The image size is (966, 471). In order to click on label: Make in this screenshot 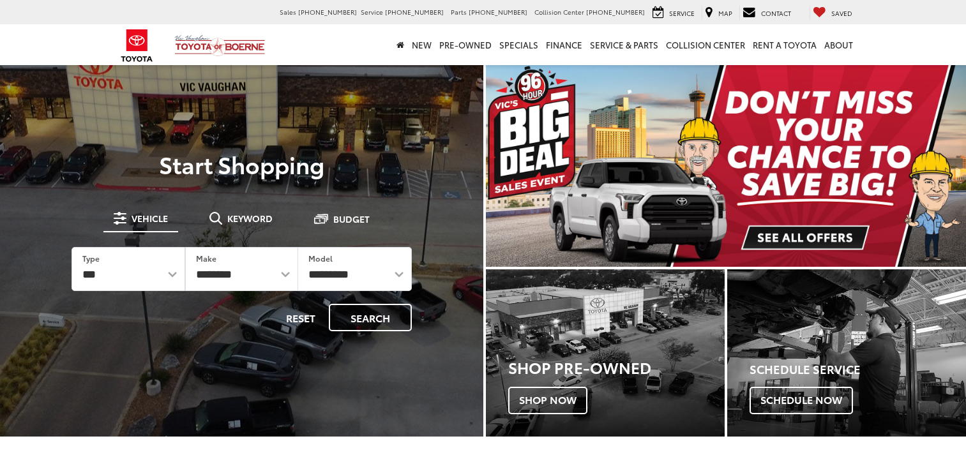, I will do `click(206, 258)`.